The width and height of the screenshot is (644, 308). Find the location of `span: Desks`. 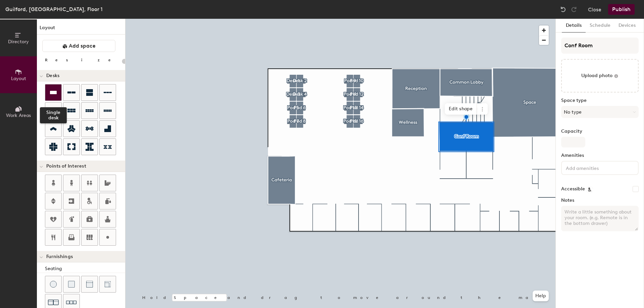

span: Desks is located at coordinates (53, 76).